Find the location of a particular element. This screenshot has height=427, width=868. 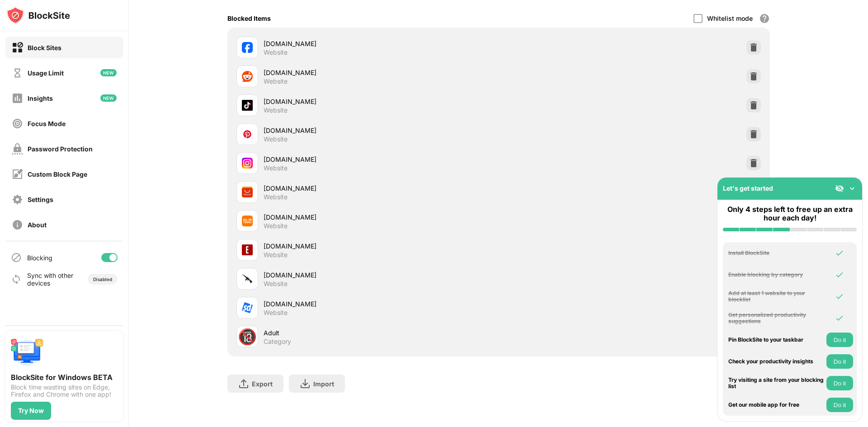

div: Custom Block Page is located at coordinates (57, 174).